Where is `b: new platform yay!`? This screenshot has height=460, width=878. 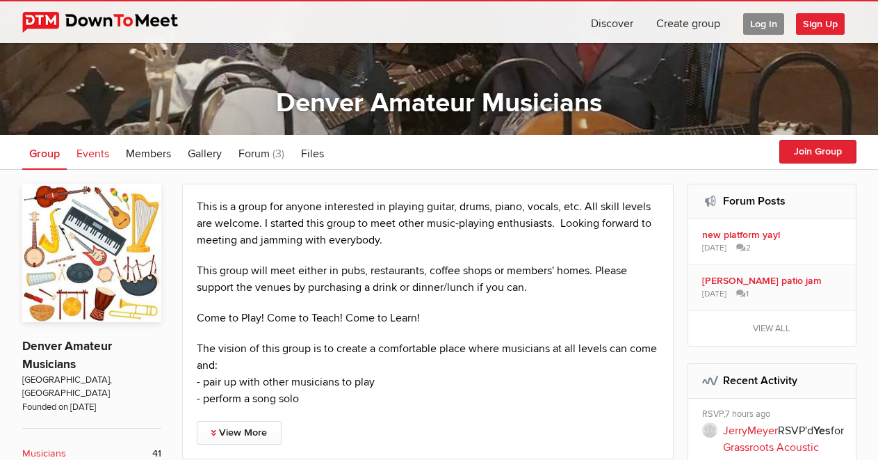 b: new platform yay! is located at coordinates (774, 235).